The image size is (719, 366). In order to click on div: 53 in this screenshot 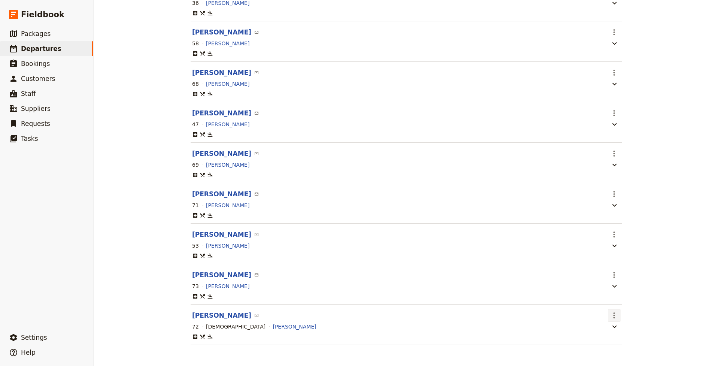, I will do `click(195, 246)`.